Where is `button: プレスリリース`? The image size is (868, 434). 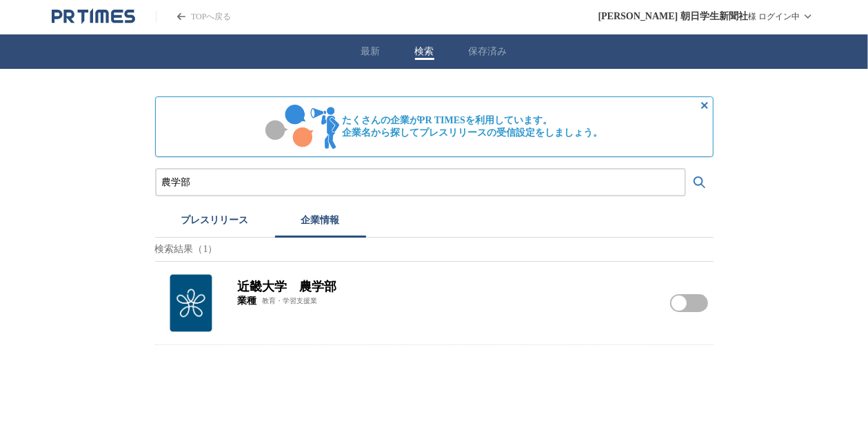 button: プレスリリース is located at coordinates (215, 223).